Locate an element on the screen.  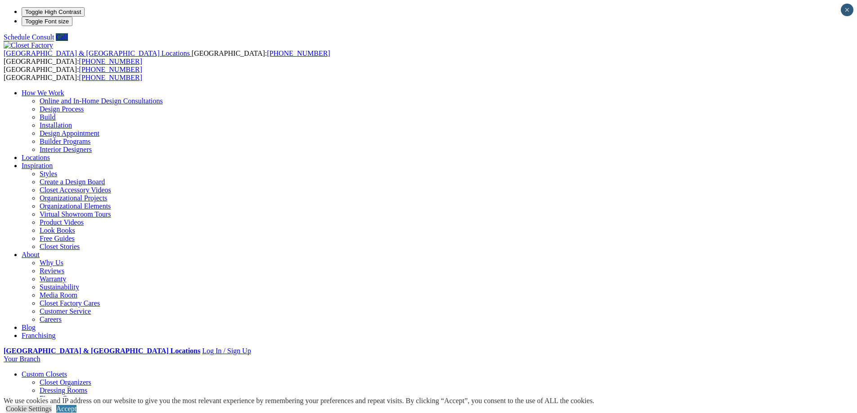
a: Closet Organizers is located at coordinates (65, 382).